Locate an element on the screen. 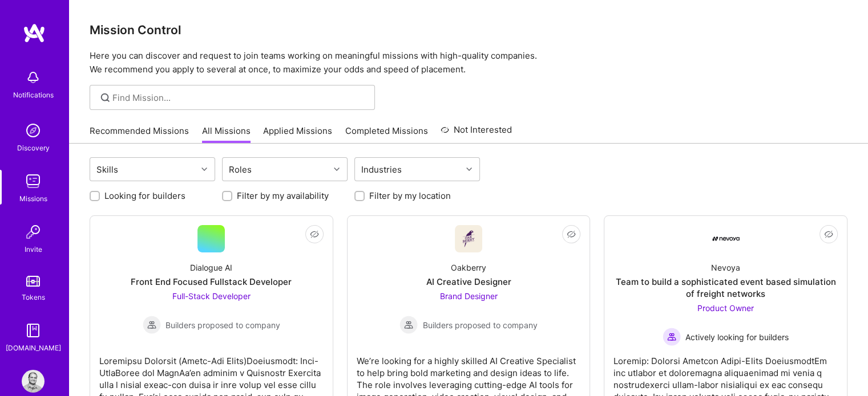 The image size is (868, 396). p: Here you can discover and request to join teams working on meaningful missions with high-quality ... is located at coordinates (469, 63).